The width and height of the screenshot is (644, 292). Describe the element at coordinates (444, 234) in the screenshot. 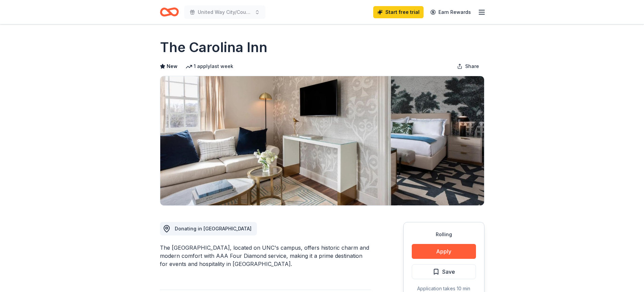

I see `div: Rolling` at that location.